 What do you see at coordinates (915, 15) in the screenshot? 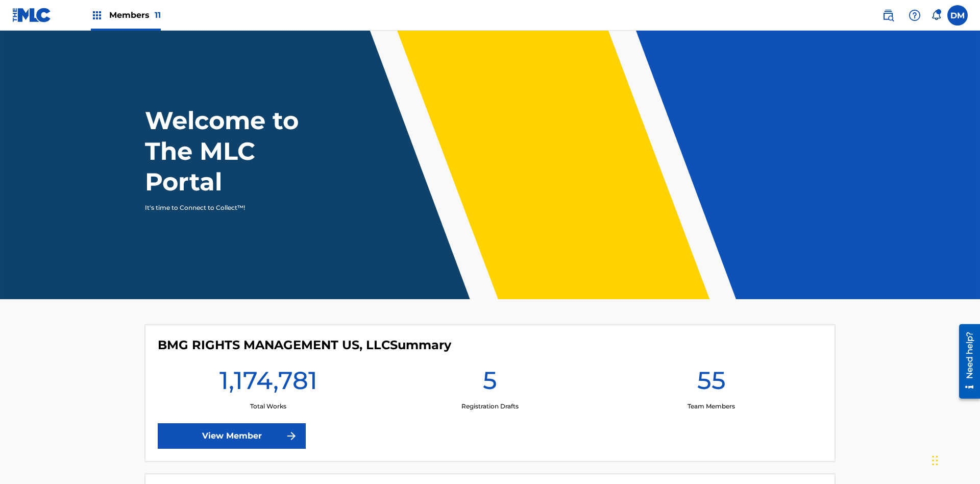
I see `img: help` at bounding box center [915, 15].